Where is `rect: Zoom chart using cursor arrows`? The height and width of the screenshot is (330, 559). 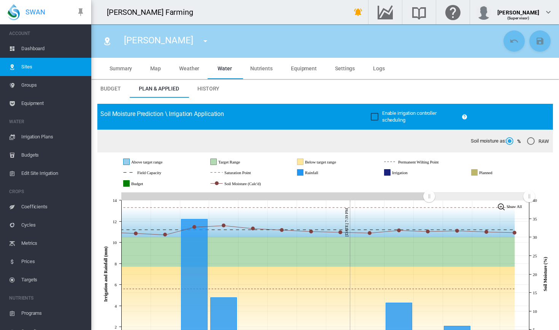
rect: Zoom chart using cursor arrows is located at coordinates (479, 197).